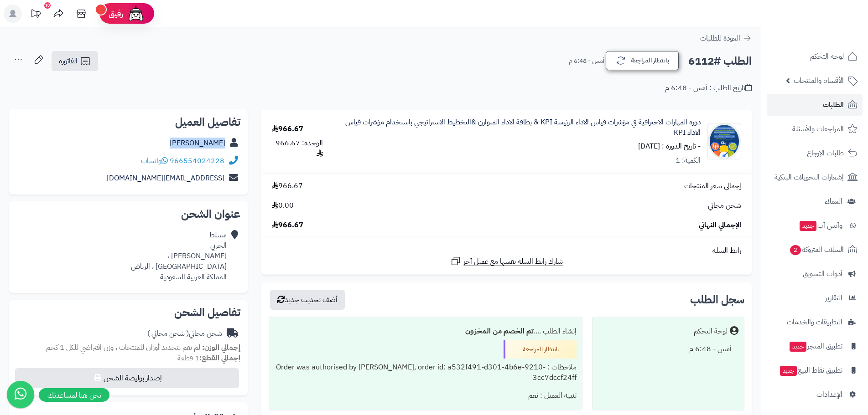 Image resolution: width=868 pixels, height=415 pixels. What do you see at coordinates (48, 5) in the screenshot?
I see `div: 10` at bounding box center [48, 5].